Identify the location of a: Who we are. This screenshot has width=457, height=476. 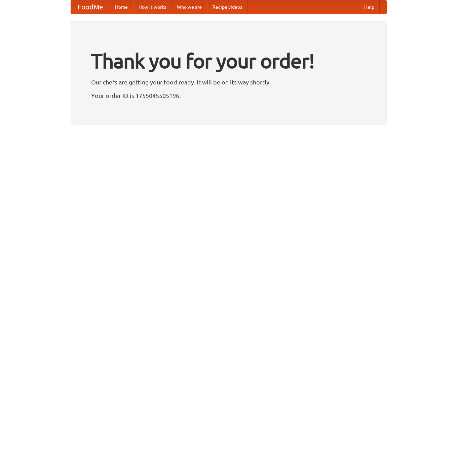
(189, 7).